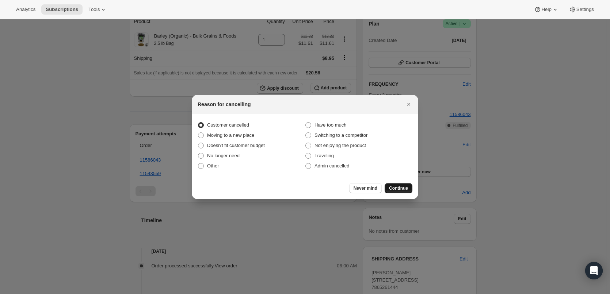  Describe the element at coordinates (213, 166) in the screenshot. I see `span: Other` at that location.